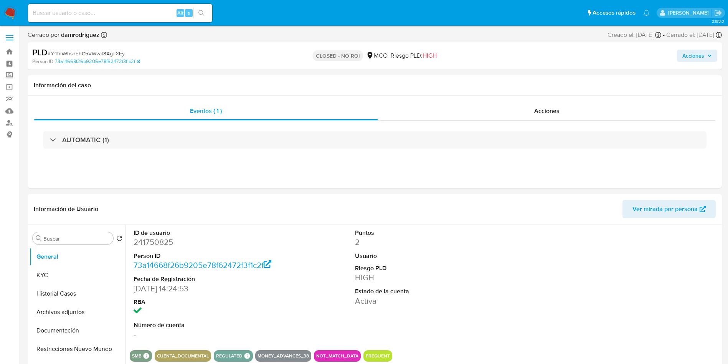  I want to click on dt: ID de usuario, so click(203, 233).